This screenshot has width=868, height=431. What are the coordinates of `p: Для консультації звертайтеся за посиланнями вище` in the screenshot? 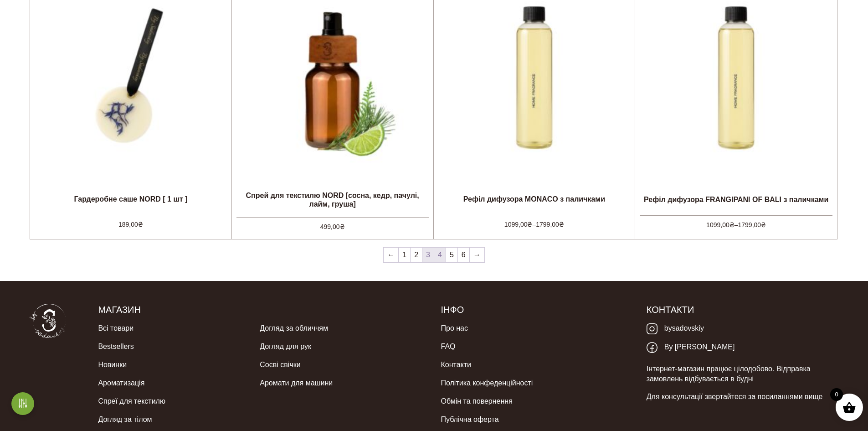 It's located at (742, 397).